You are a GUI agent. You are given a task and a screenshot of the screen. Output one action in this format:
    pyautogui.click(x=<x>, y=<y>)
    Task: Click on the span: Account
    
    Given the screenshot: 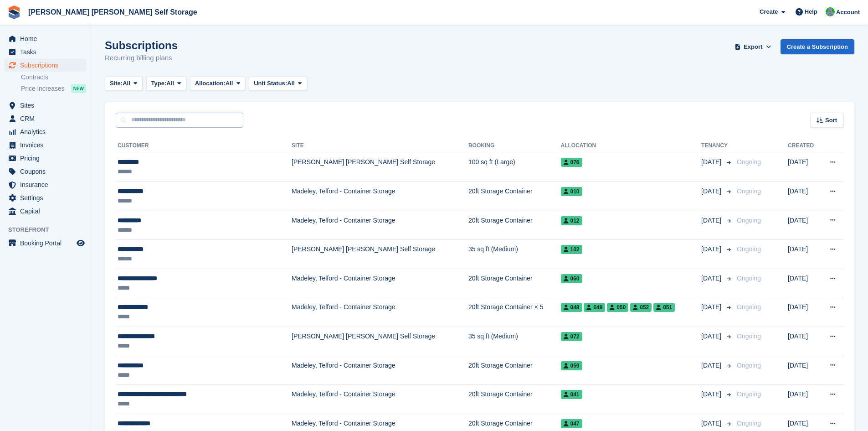 What is the action you would take?
    pyautogui.click(x=848, y=12)
    